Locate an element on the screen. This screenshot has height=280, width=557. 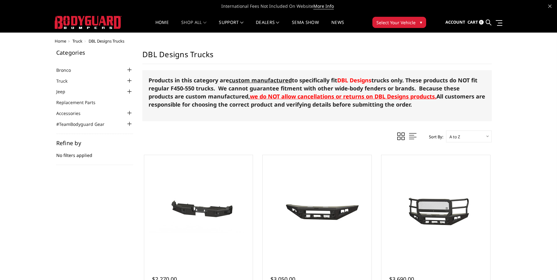
span: Account is located at coordinates (455, 22).